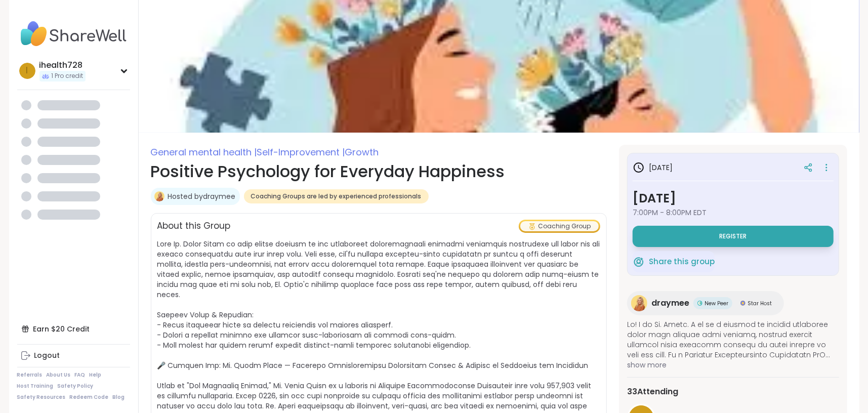 This screenshot has width=868, height=413. What do you see at coordinates (700, 303) in the screenshot?
I see `img: New Peer` at bounding box center [700, 303].